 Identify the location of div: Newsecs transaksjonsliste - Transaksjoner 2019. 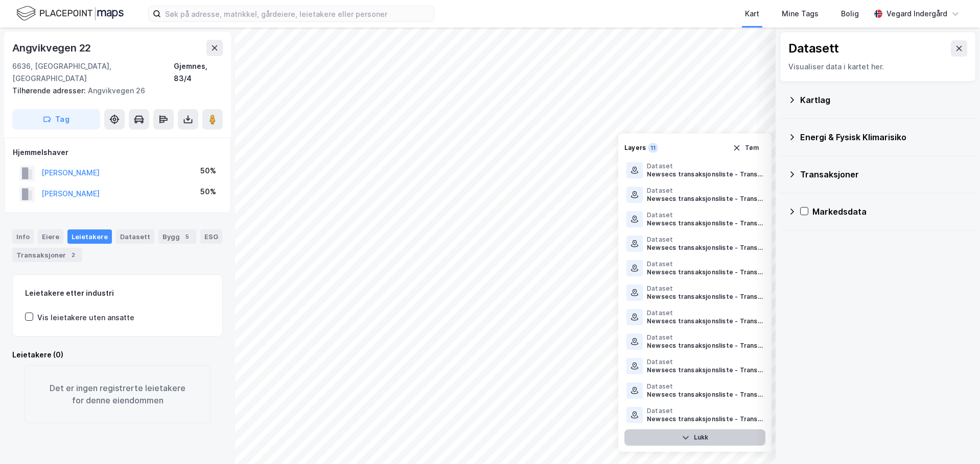
(705, 321).